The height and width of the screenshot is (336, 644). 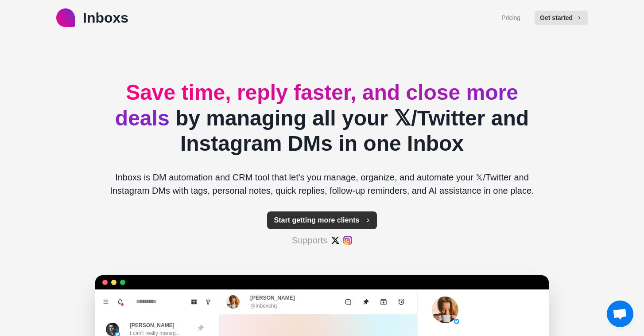 What do you see at coordinates (208, 302) in the screenshot?
I see `button: Show unread conversations` at bounding box center [208, 302].